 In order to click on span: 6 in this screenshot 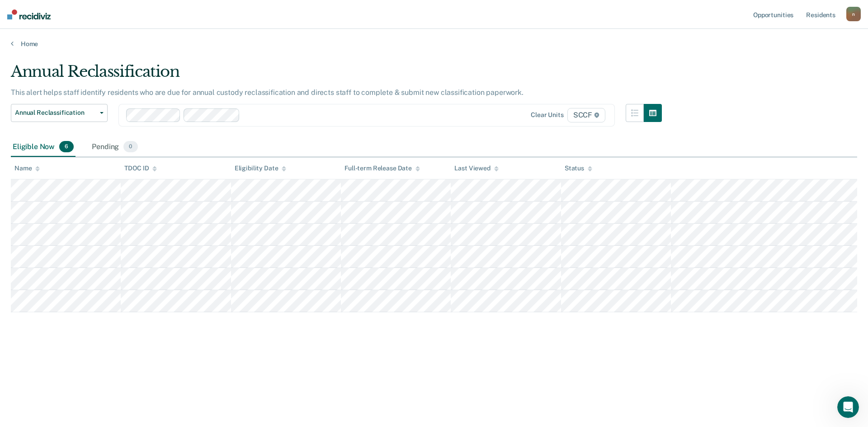, I will do `click(66, 147)`.